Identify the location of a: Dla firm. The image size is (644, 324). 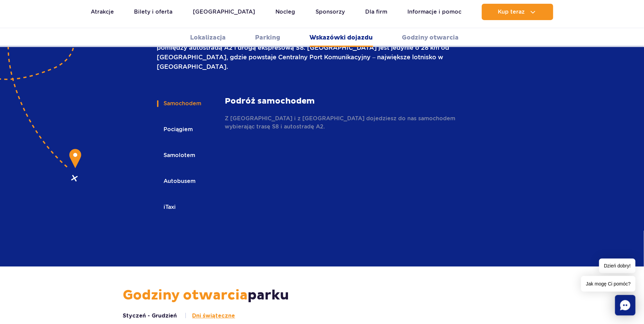
(376, 12).